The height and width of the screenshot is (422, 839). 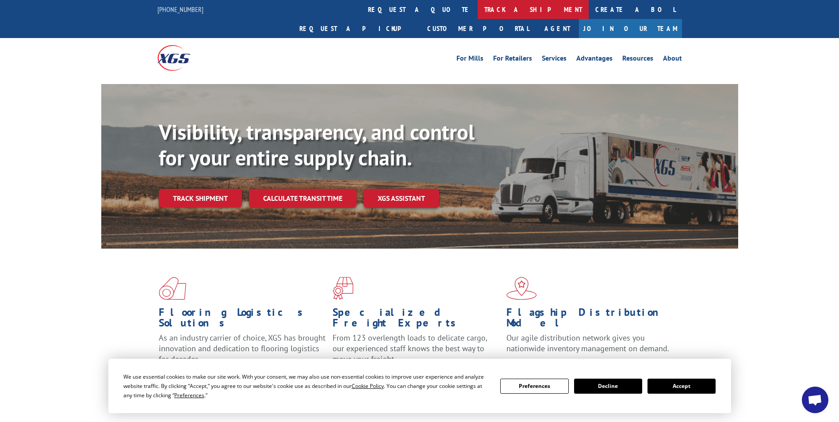 What do you see at coordinates (673, 60) in the screenshot?
I see `a: About` at bounding box center [673, 60].